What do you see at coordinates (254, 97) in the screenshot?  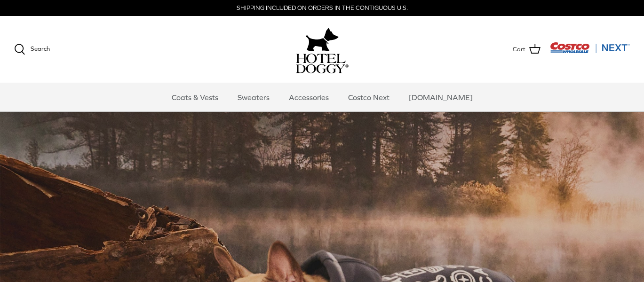 I see `a: Sweaters` at bounding box center [254, 97].